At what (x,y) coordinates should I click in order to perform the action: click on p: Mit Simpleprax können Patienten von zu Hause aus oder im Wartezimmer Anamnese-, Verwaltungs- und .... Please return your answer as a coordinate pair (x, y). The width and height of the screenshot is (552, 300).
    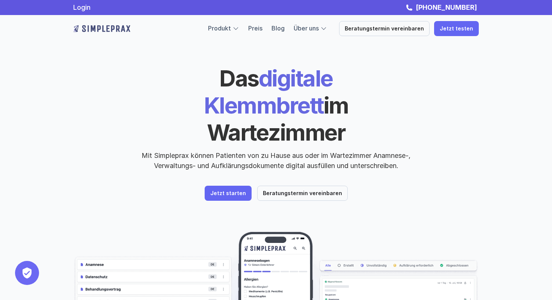
    Looking at the image, I should click on (276, 160).